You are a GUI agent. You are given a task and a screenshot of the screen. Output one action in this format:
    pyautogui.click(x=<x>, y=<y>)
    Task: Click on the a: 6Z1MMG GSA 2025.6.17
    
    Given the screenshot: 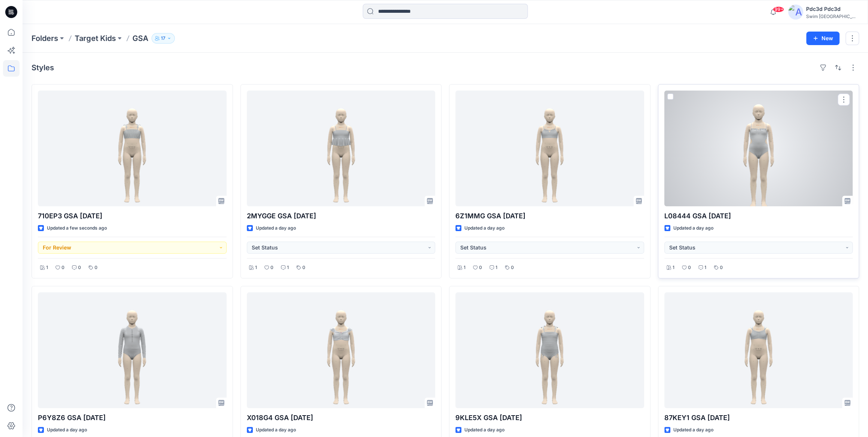 What is the action you would take?
    pyautogui.click(x=549, y=148)
    